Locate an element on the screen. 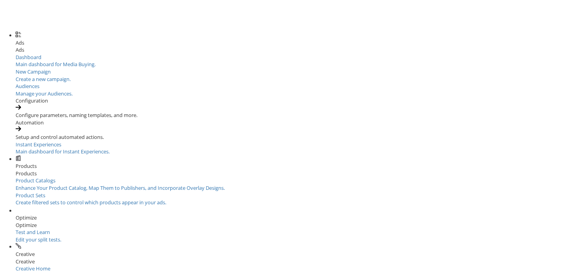  span: Products is located at coordinates (26, 166).